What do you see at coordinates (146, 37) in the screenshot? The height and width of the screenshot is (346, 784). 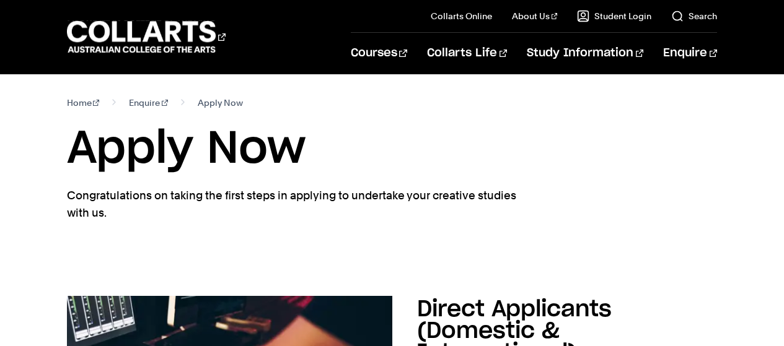 I see `div: Go to homepage` at bounding box center [146, 37].